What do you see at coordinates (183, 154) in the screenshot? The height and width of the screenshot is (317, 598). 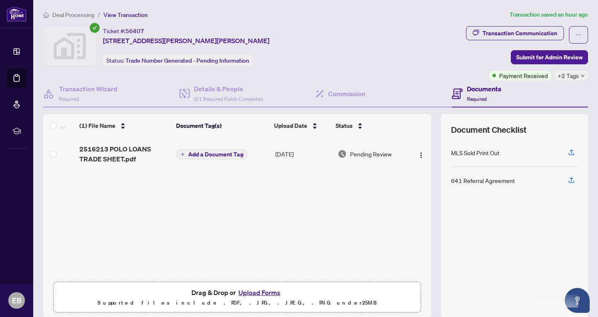 I see `span: plus` at bounding box center [183, 154].